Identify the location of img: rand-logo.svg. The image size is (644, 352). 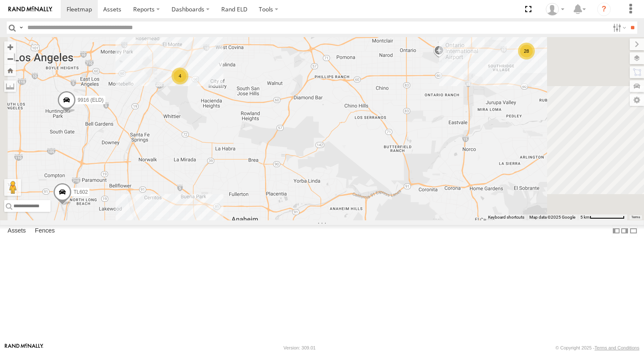
(31, 9).